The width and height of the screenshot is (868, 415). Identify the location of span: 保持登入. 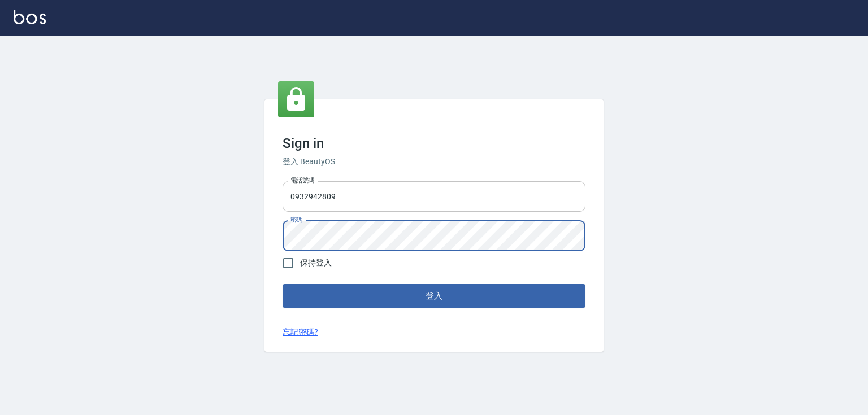
(316, 262).